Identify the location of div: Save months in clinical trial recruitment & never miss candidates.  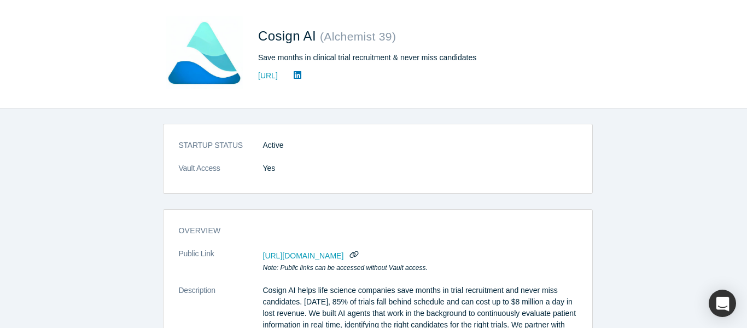
(411, 57).